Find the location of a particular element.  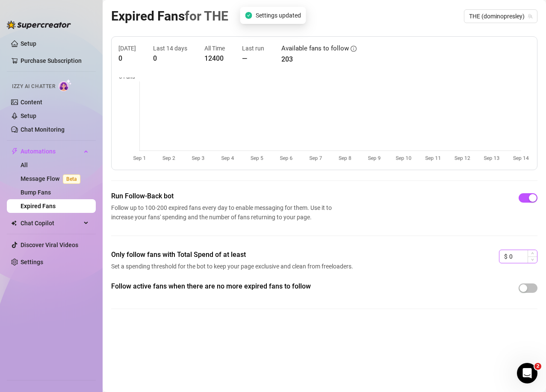

article: All Time is located at coordinates (215, 49).